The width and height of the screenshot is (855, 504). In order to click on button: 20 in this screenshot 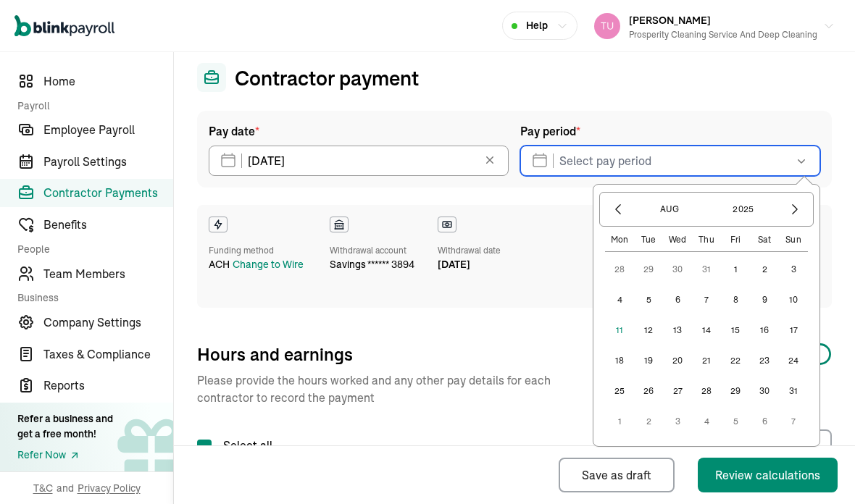, I will do `click(677, 361)`.